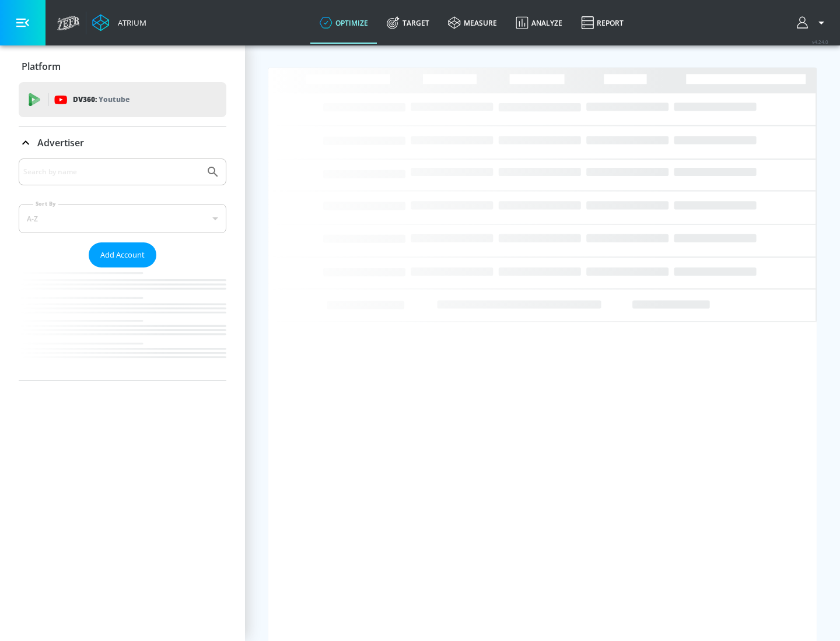 This screenshot has width=840, height=641. I want to click on span: Add Account, so click(122, 255).